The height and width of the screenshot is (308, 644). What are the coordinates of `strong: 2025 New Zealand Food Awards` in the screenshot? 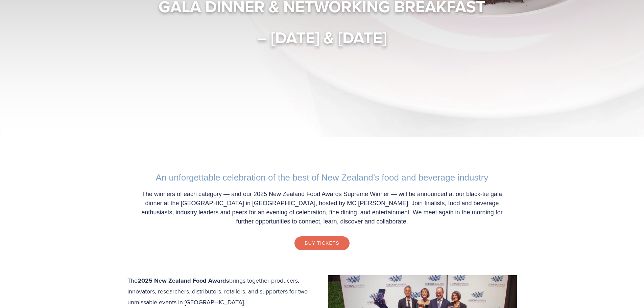 It's located at (183, 281).